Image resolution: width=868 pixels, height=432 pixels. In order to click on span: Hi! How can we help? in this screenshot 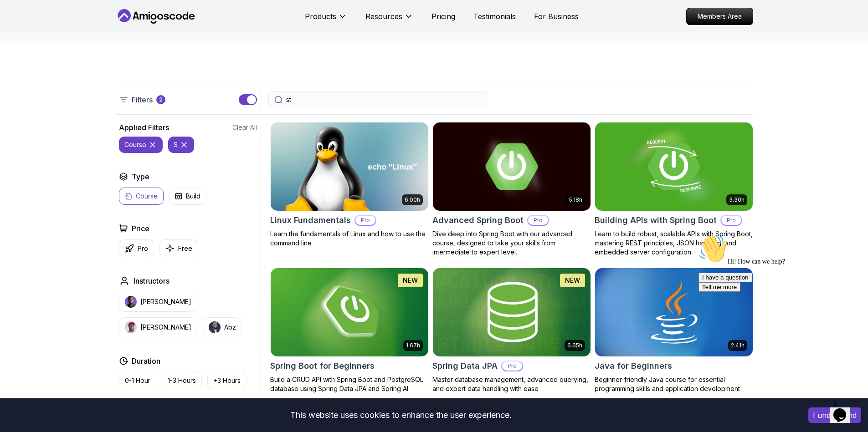, I will do `click(47, 30)`.